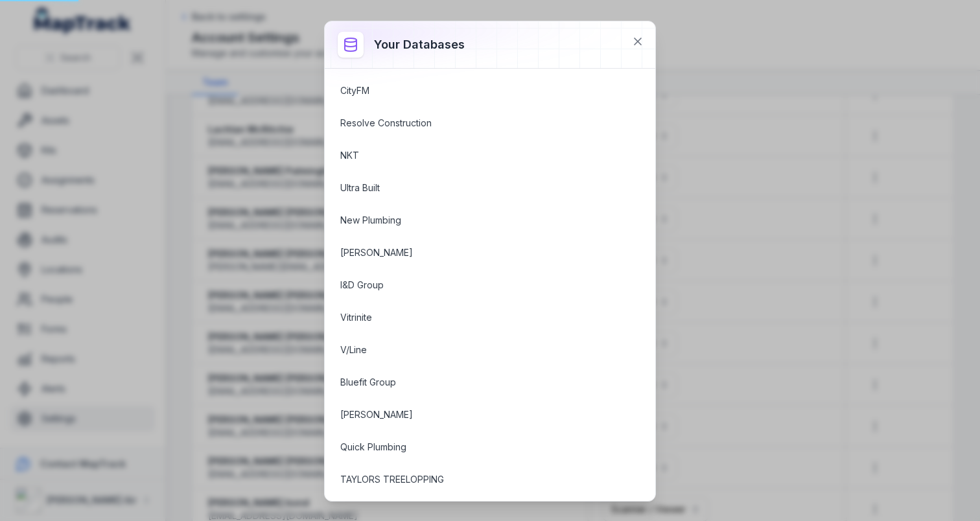  What do you see at coordinates (474, 285) in the screenshot?
I see `a: I&D Group` at bounding box center [474, 285].